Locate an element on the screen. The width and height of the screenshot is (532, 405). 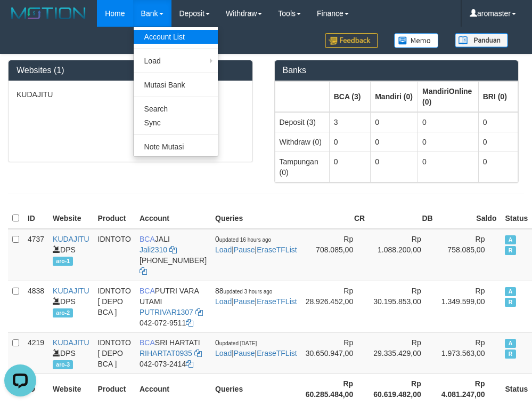
span: aro-2 is located at coordinates (63, 313).